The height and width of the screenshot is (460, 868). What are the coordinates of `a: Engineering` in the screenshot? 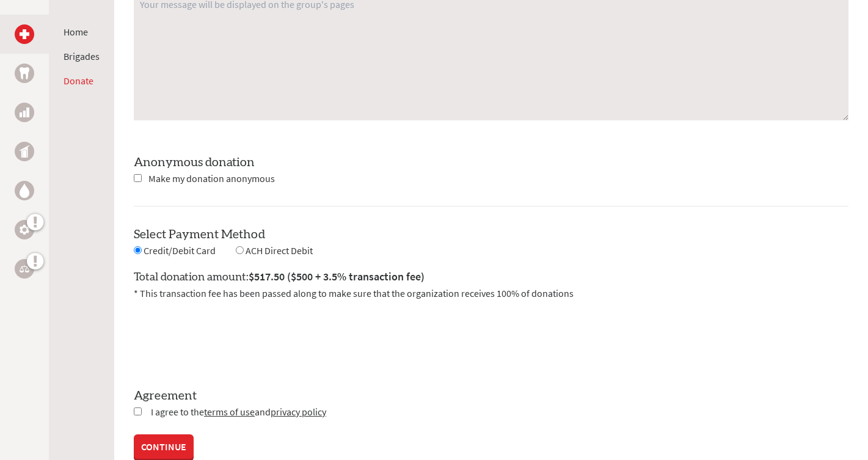 It's located at (24, 230).